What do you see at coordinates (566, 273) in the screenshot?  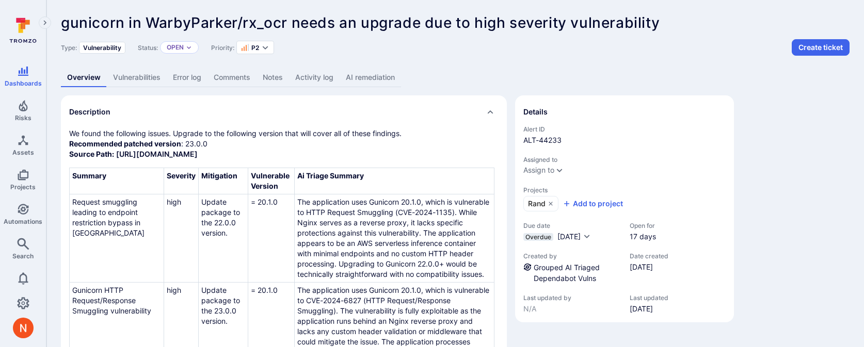 I see `a: Grouped AI Triaged Dependabot Vulns` at bounding box center [566, 273].